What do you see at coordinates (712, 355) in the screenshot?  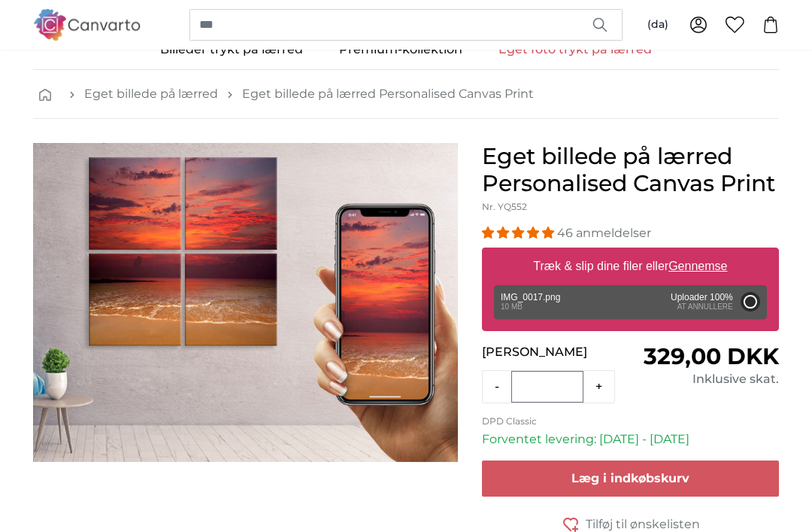 I see `span: 329,00 DKK` at bounding box center [712, 355].